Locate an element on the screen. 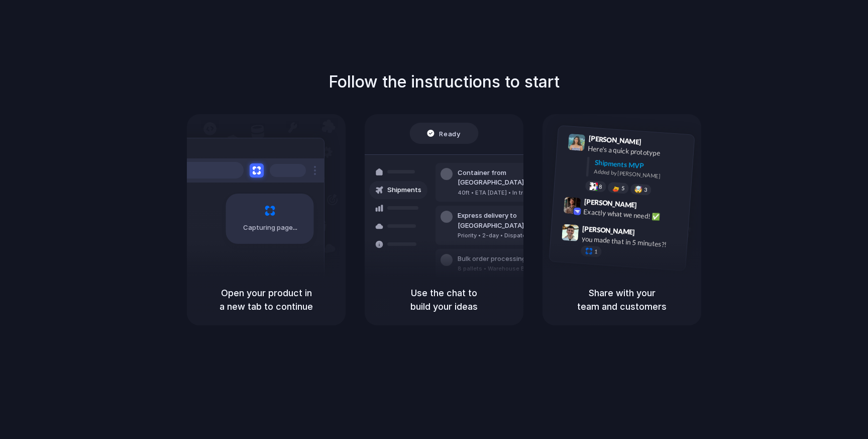 This screenshot has height=439, width=868. div: 8 pallets • Warehouse B • Packed is located at coordinates (504, 269).